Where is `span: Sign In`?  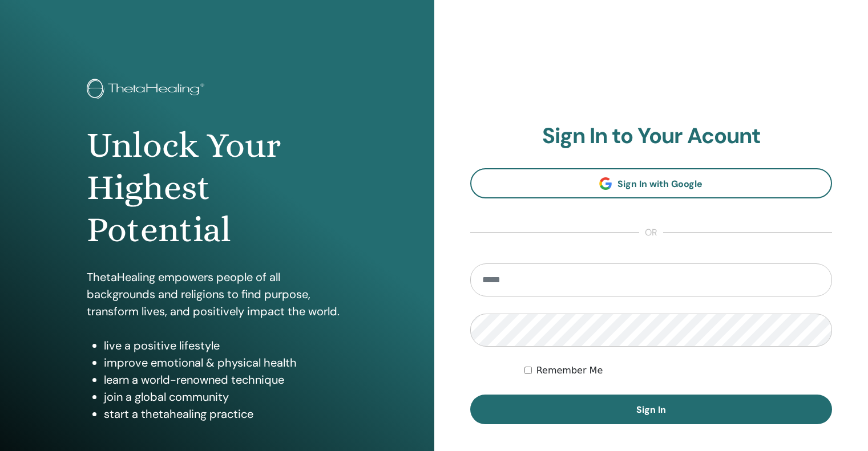
span: Sign In is located at coordinates (651, 409).